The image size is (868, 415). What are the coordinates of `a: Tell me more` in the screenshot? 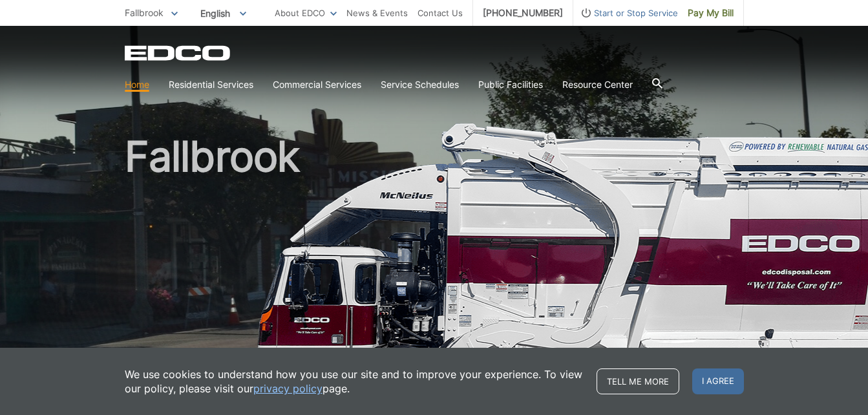 It's located at (638, 381).